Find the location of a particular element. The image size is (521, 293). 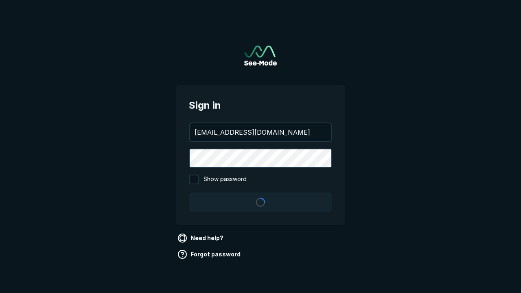

a: Need help? is located at coordinates (201, 238).